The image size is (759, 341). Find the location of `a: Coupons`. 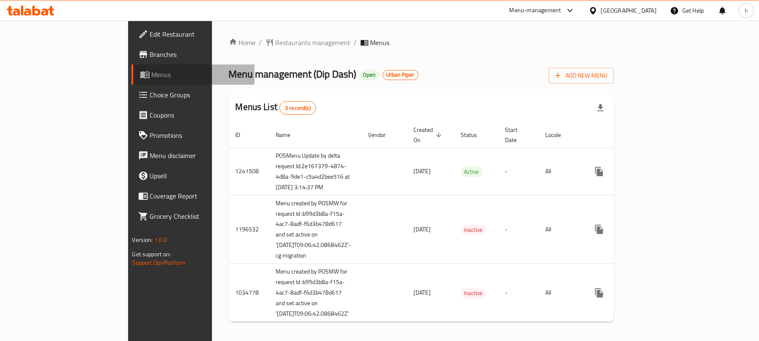

a: Coupons is located at coordinates (193, 115).